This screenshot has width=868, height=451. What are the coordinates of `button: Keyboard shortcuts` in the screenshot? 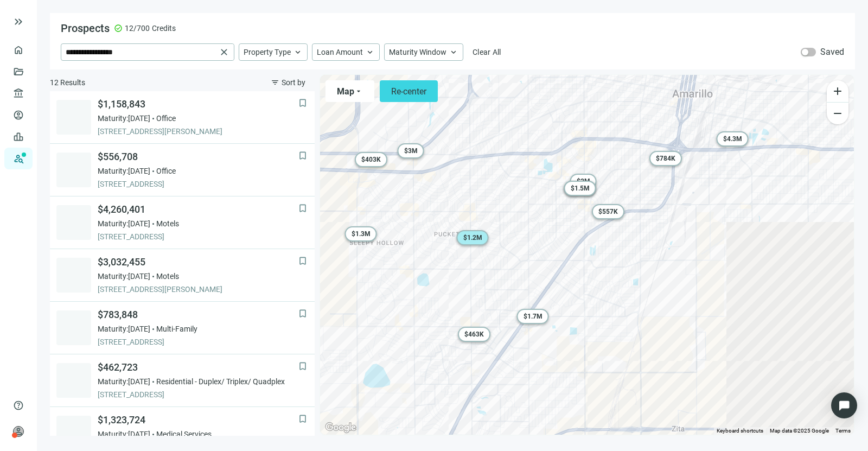 It's located at (740, 431).